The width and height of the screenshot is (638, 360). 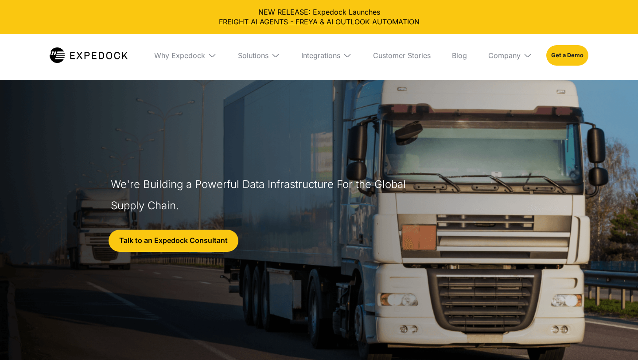 What do you see at coordinates (319, 17) in the screenshot?
I see `div: NEW RELEASE: Expedock Launches` at bounding box center [319, 17].